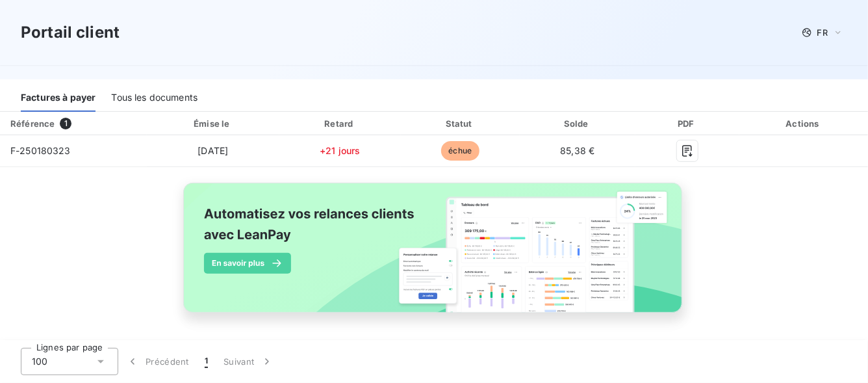 The width and height of the screenshot is (868, 383). Describe the element at coordinates (70, 33) in the screenshot. I see `h3: Portail client` at that location.